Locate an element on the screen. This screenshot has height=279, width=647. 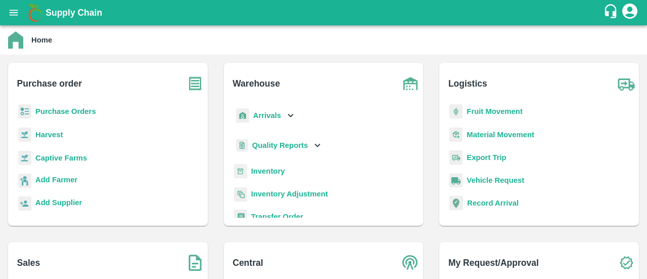
b: Sales is located at coordinates (29, 262).